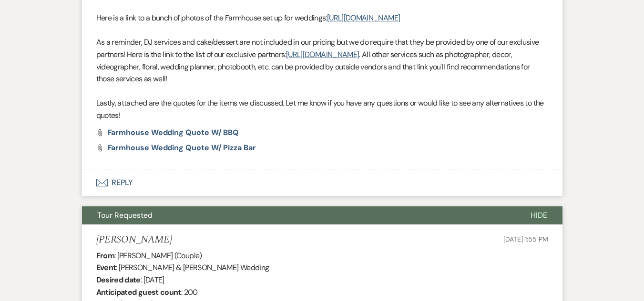  Describe the element at coordinates (105, 256) in the screenshot. I see `b: From` at that location.